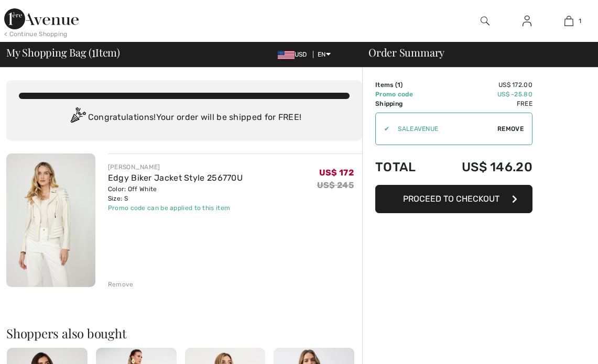 The height and width of the screenshot is (364, 598). What do you see at coordinates (63, 52) in the screenshot?
I see `span: My Shopping Bag ( Item)` at bounding box center [63, 52].